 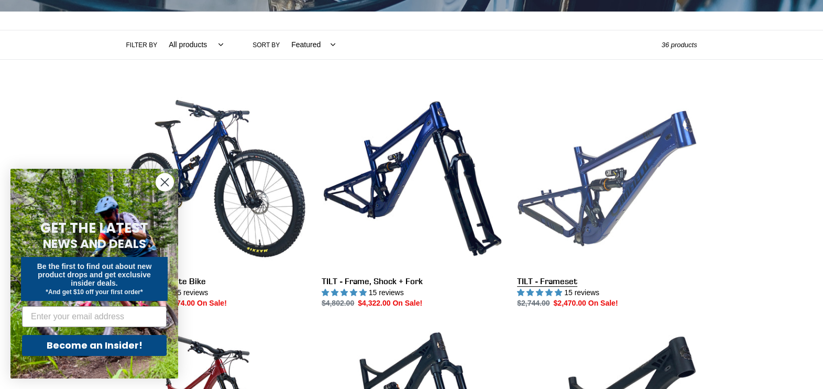 I want to click on label: Sort by, so click(x=266, y=45).